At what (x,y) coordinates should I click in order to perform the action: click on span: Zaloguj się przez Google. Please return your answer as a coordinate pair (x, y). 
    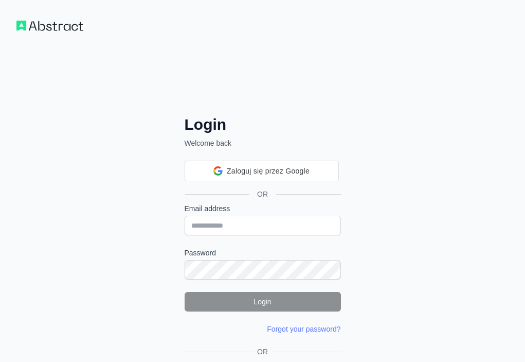
    Looking at the image, I should click on (268, 171).